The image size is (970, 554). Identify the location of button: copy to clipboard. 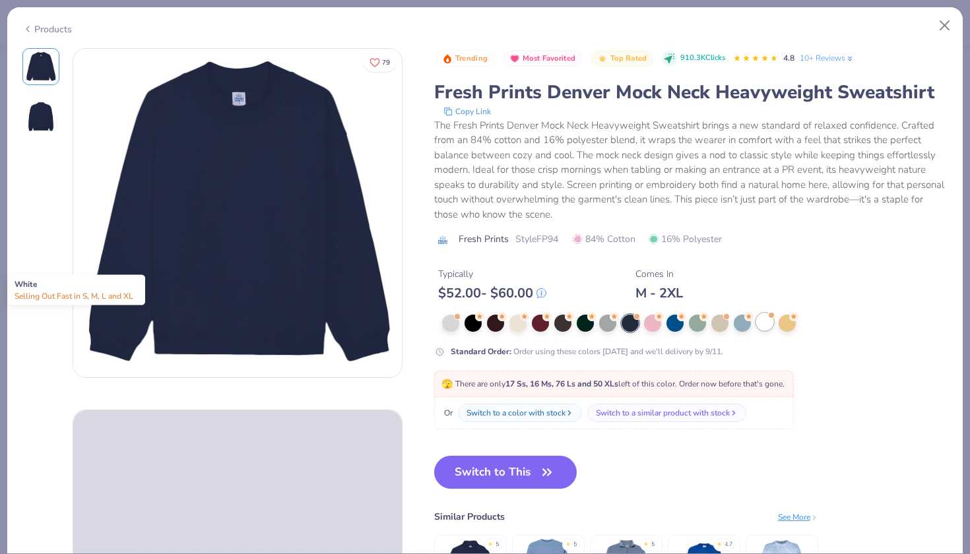
(467, 111).